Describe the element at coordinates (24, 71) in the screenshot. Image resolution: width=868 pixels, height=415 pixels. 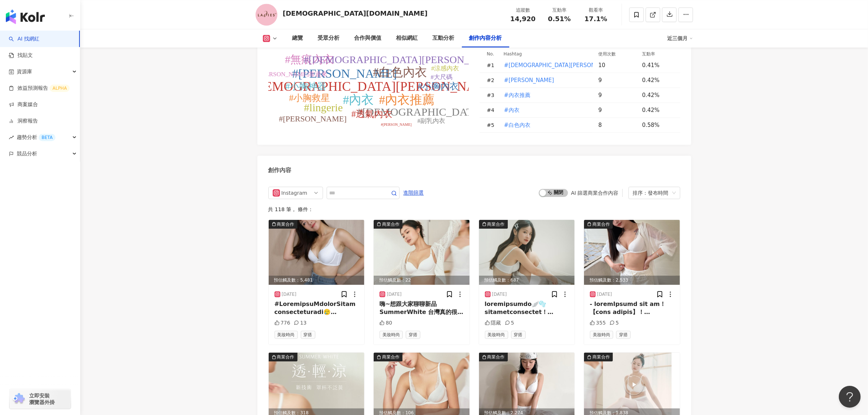
I see `span: 資源庫` at that location.